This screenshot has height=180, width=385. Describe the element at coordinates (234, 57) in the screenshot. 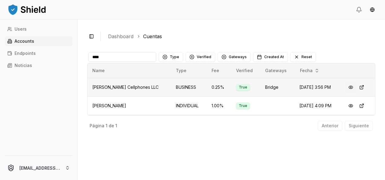

I see `button: Gateways` at that location.